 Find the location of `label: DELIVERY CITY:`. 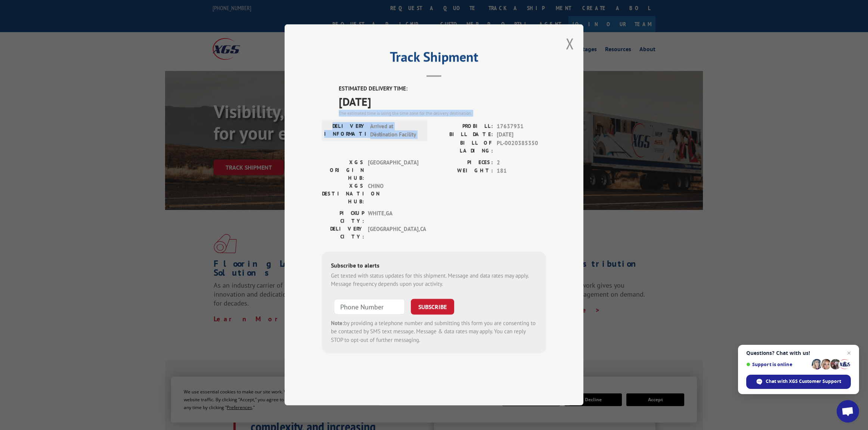

label: DELIVERY CITY: is located at coordinates (343, 233).